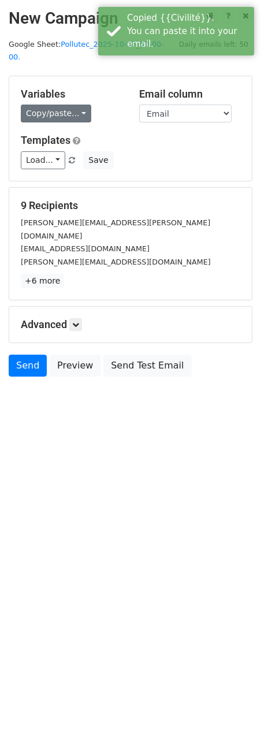 This screenshot has height=748, width=261. I want to click on a: Pollutec_2025-10-07_03-00-00., so click(86, 51).